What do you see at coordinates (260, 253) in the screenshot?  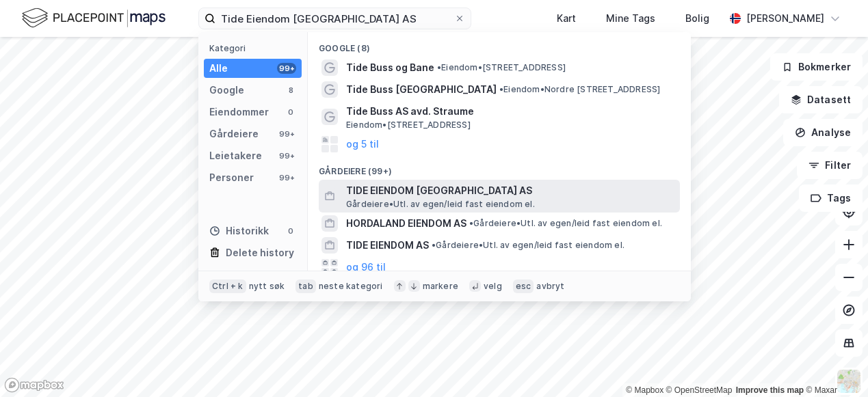 I see `div: Delete history` at bounding box center [260, 253].